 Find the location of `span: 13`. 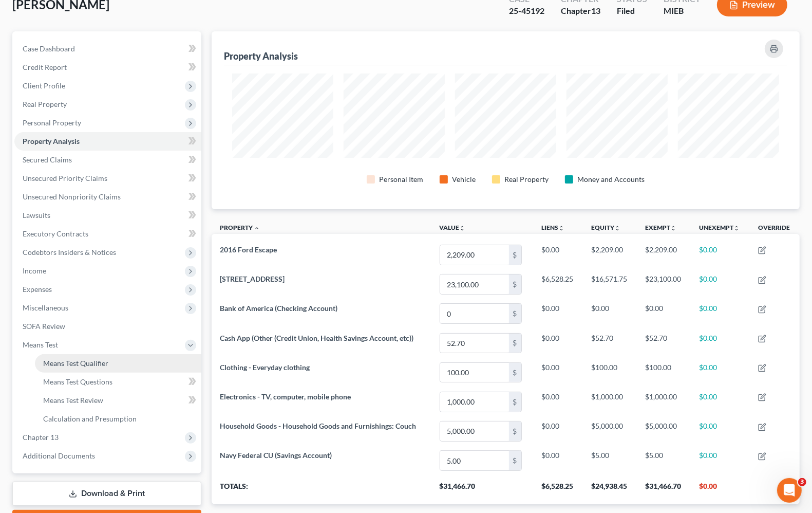

span: 13 is located at coordinates (595, 10).